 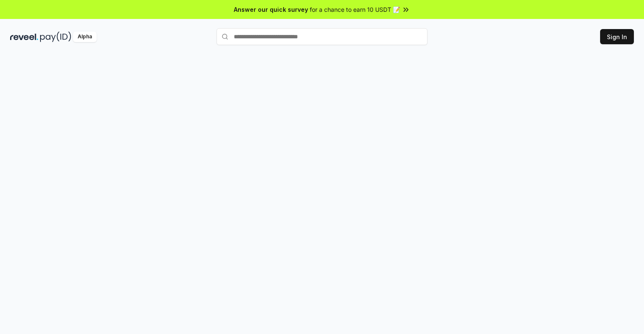 I want to click on span: Answer our quick survey, so click(x=271, y=9).